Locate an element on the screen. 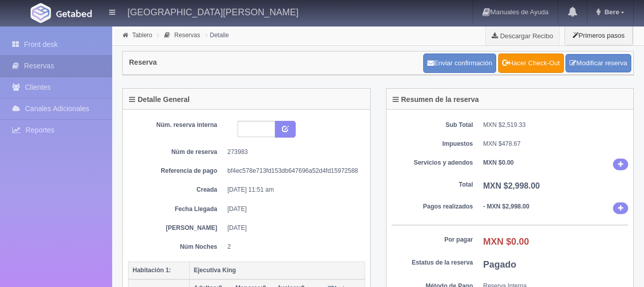 The width and height of the screenshot is (644, 287). h4: Reserva is located at coordinates (142, 62).